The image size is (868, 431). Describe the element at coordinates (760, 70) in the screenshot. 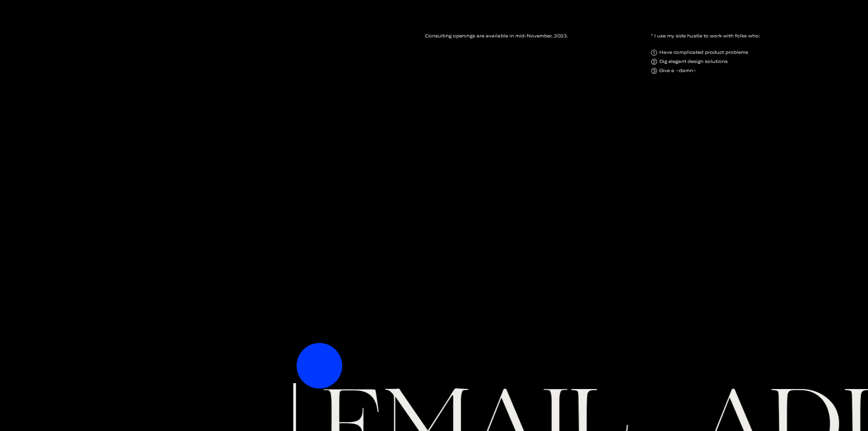

I see `li: Give a ~damn~` at that location.